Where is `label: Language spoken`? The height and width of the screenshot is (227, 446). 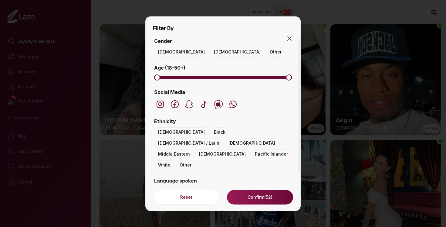 label: Language spoken is located at coordinates (223, 180).